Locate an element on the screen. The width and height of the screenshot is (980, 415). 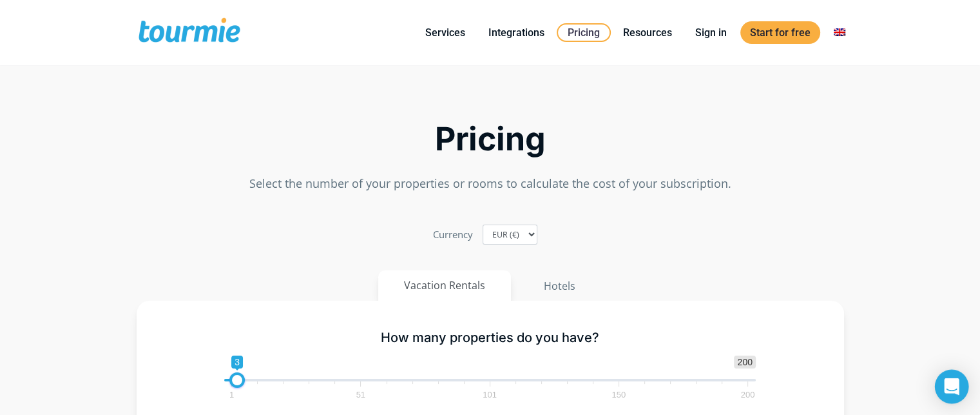
span: 3 is located at coordinates (238, 362).